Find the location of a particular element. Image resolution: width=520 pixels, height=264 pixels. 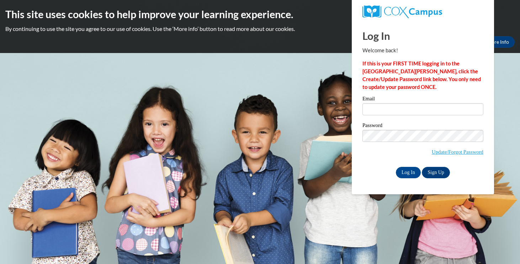

h1: Log In is located at coordinates (423, 36).